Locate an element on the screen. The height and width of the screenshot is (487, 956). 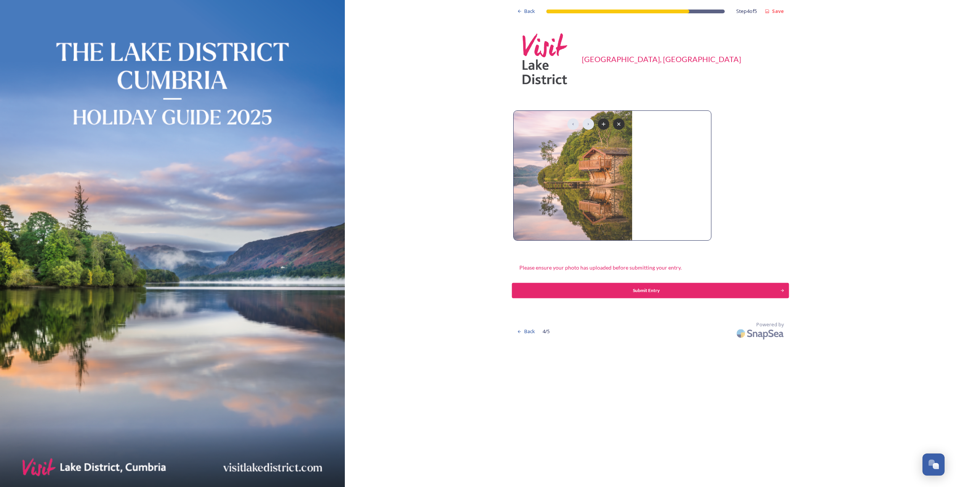
span: Step 4 of 5 is located at coordinates (747, 11).